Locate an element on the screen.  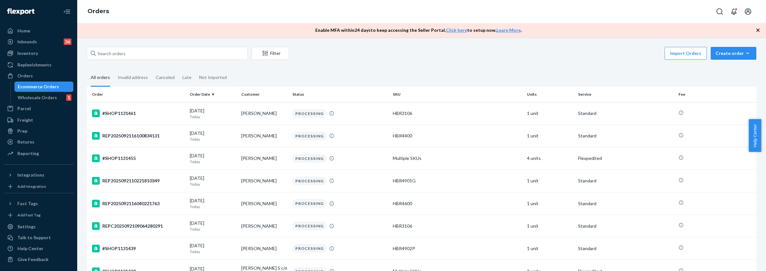
a: Replenishments is located at coordinates (39, 65).